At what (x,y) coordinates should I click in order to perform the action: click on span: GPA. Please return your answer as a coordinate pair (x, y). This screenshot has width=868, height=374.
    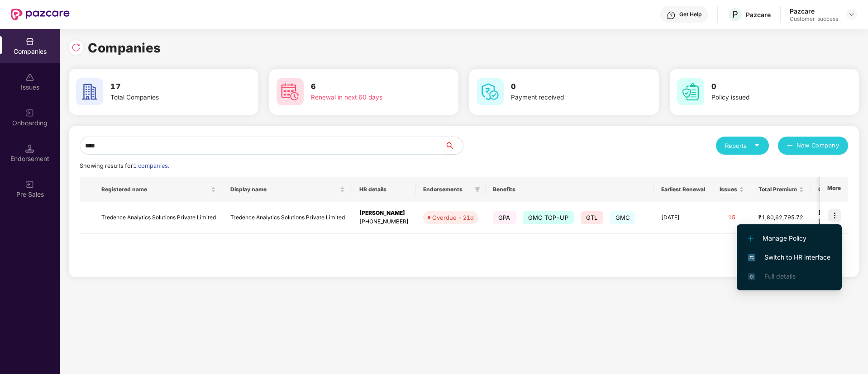
    Looking at the image, I should click on (504, 218).